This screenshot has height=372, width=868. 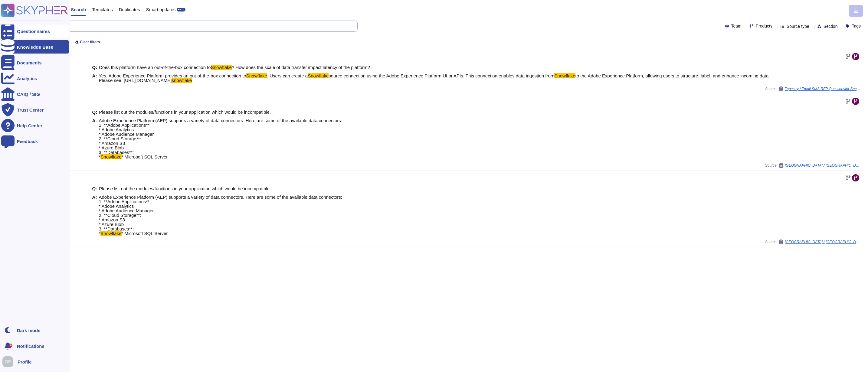 What do you see at coordinates (830, 26) in the screenshot?
I see `span: Section` at bounding box center [830, 26].